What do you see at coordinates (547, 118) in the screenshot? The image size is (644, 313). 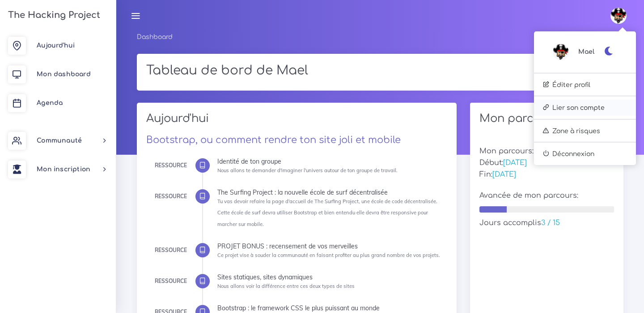 I see `h2: Mon parcours` at bounding box center [547, 118].